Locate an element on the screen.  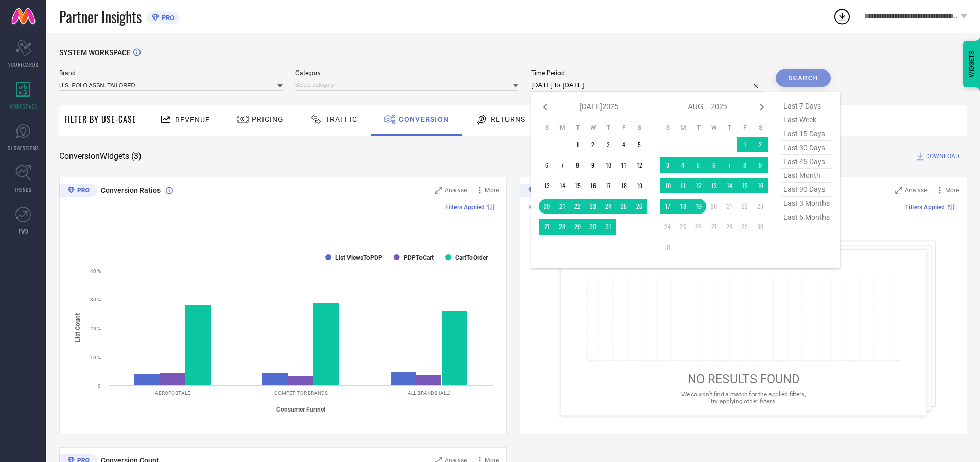
text: 40 % is located at coordinates (95, 271).